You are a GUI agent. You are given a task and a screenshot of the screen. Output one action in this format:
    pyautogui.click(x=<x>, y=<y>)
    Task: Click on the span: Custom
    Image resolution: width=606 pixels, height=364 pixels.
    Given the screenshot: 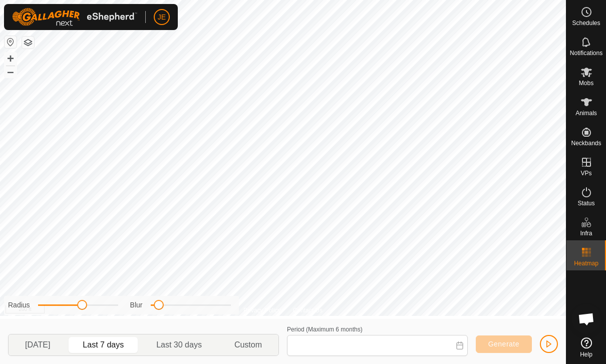 What is the action you would take?
    pyautogui.click(x=248, y=345)
    